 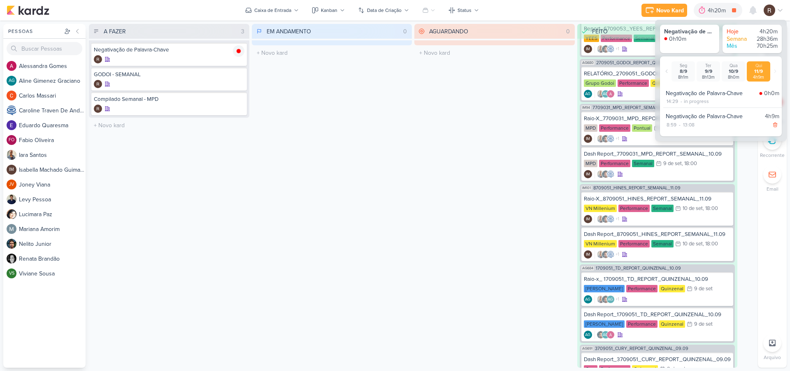 I want to click on span: IM101, so click(x=586, y=188).